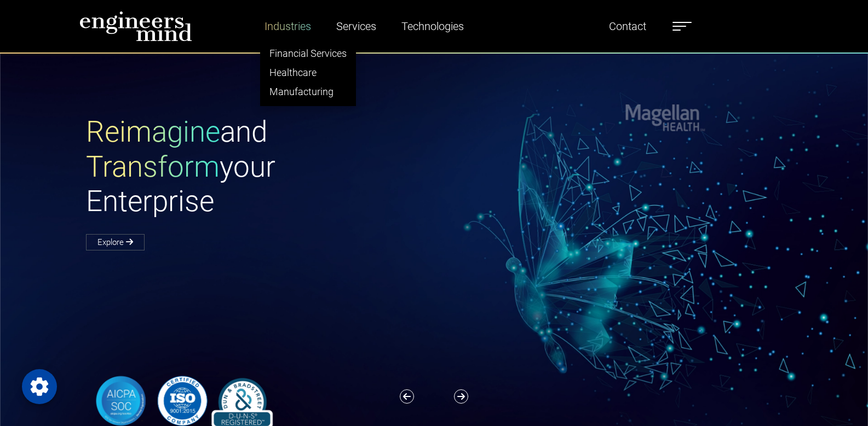  Describe the element at coordinates (153, 132) in the screenshot. I see `span: Reimagine` at that location.